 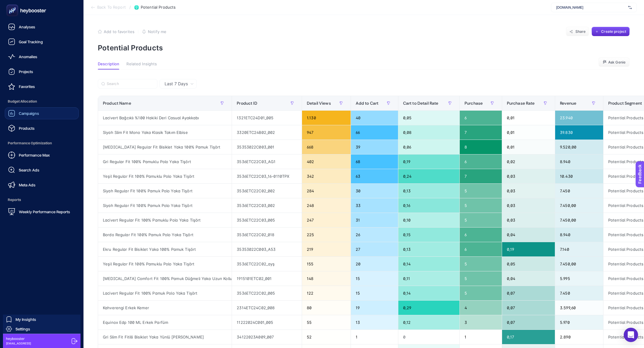 I want to click on div: 155, so click(x=326, y=264).